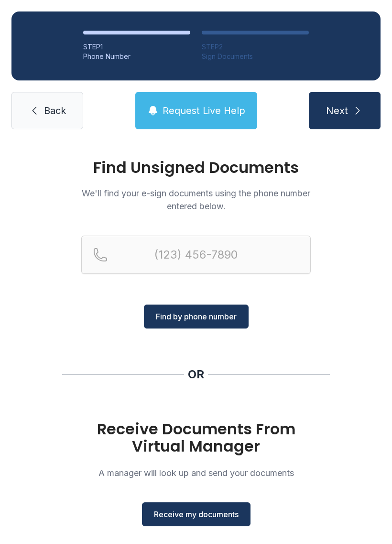 This screenshot has height=544, width=392. Describe the element at coordinates (337, 110) in the screenshot. I see `span: Next` at that location.